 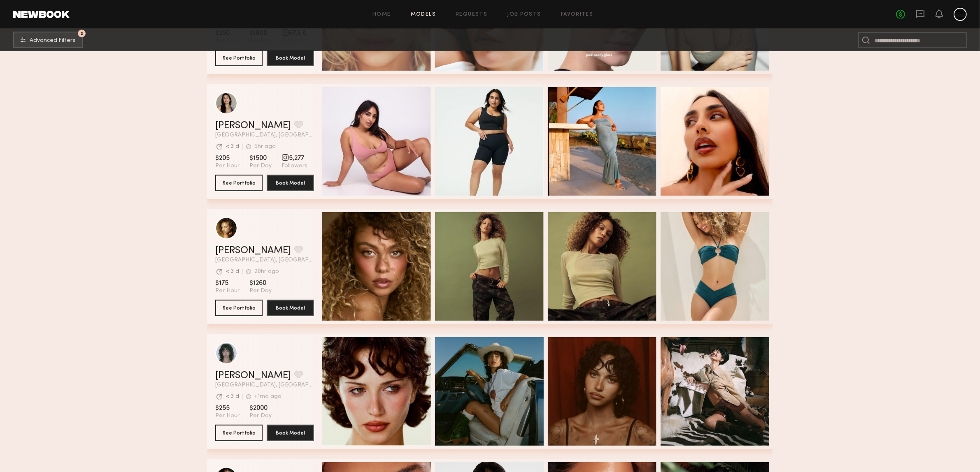 I want to click on span: $2000, so click(x=261, y=408).